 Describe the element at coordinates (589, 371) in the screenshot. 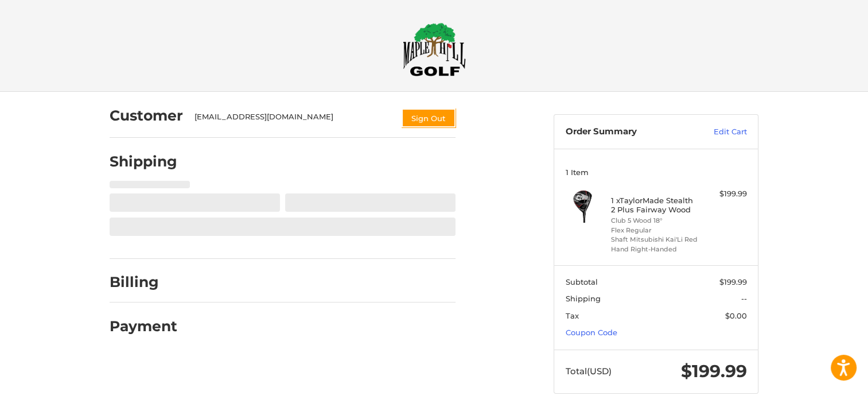

I see `span: Total (USD)` at that location.